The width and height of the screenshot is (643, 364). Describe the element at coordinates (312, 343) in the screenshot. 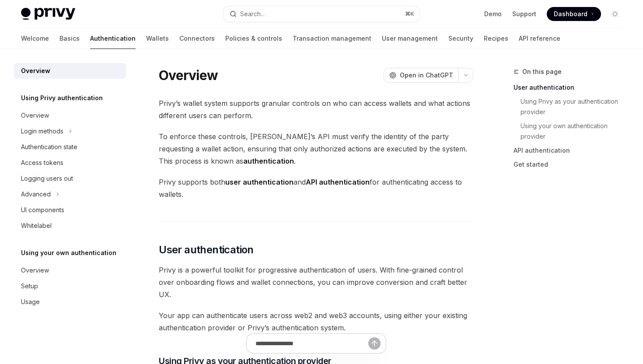

I see `input: Ask a question...` at that location.